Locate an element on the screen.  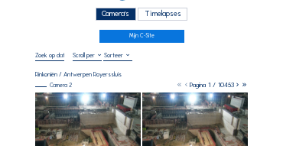
span: Pagina 1 / 10453 is located at coordinates (212, 85).